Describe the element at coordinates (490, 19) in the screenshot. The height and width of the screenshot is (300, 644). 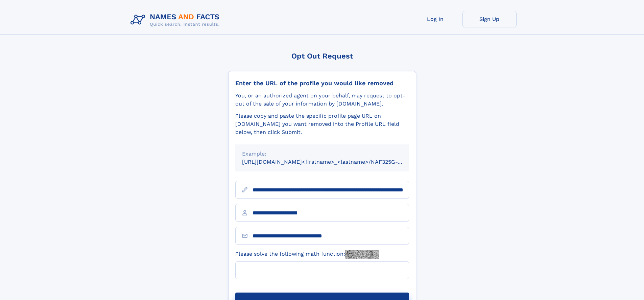
I see `a: Sign Up` at that location.